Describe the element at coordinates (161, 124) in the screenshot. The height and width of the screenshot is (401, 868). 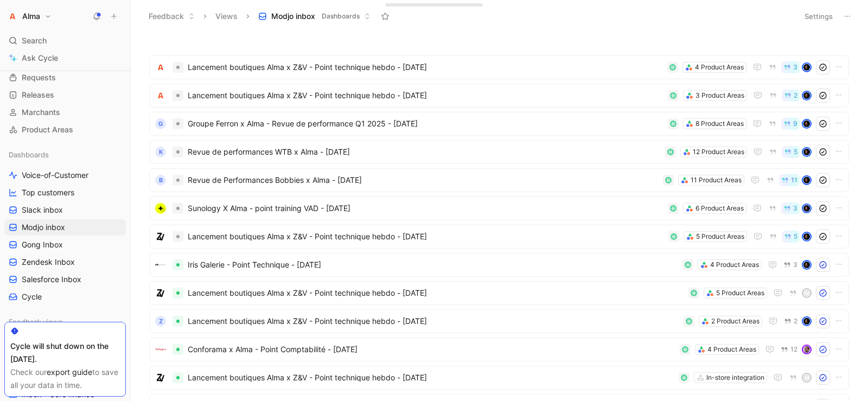
I see `div: G` at that location.